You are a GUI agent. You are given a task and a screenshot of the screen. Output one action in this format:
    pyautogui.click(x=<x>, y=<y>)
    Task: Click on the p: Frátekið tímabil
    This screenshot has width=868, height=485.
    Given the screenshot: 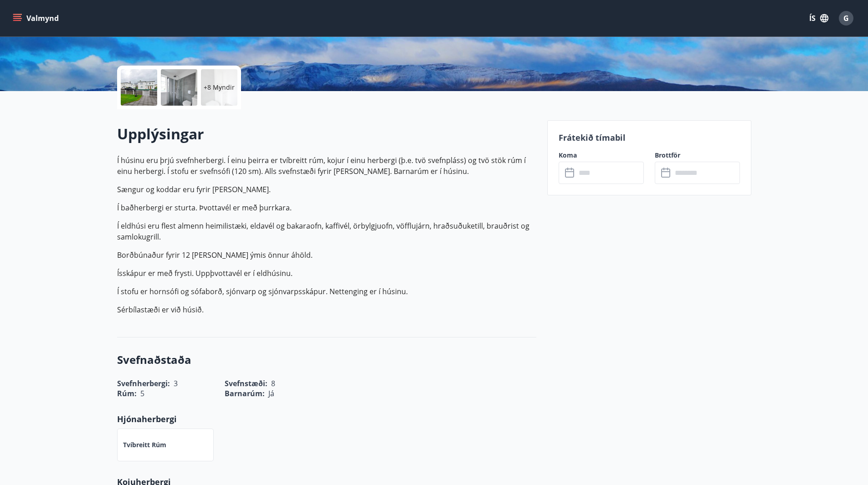 What is the action you would take?
    pyautogui.click(x=649, y=138)
    